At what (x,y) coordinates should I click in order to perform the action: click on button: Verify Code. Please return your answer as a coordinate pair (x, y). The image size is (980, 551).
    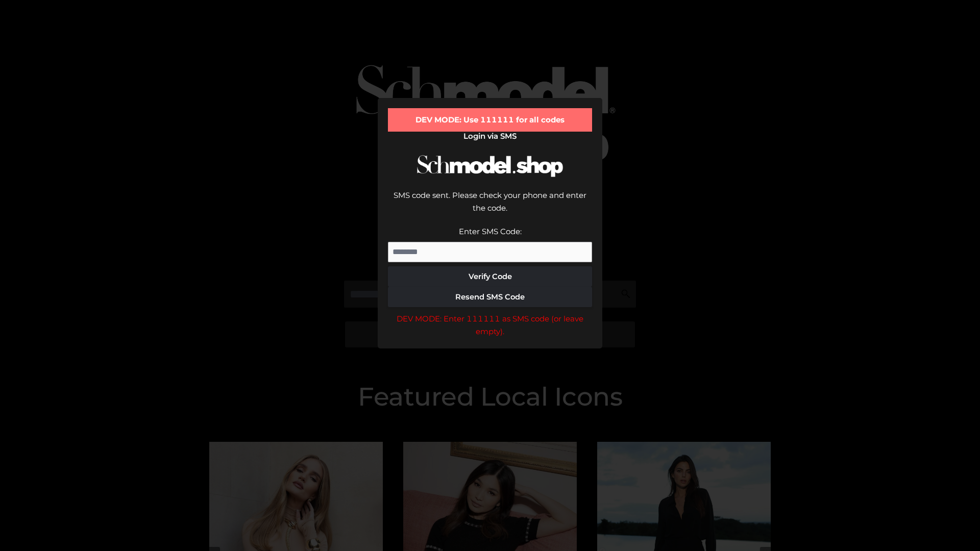
    Looking at the image, I should click on (490, 277).